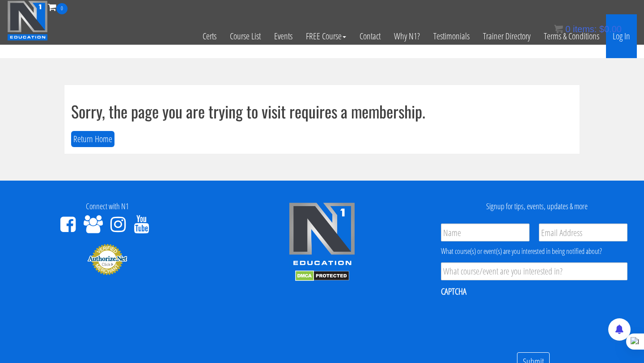 Image resolution: width=644 pixels, height=363 pixels. Describe the element at coordinates (559, 29) in the screenshot. I see `img: icon11.png` at that location.